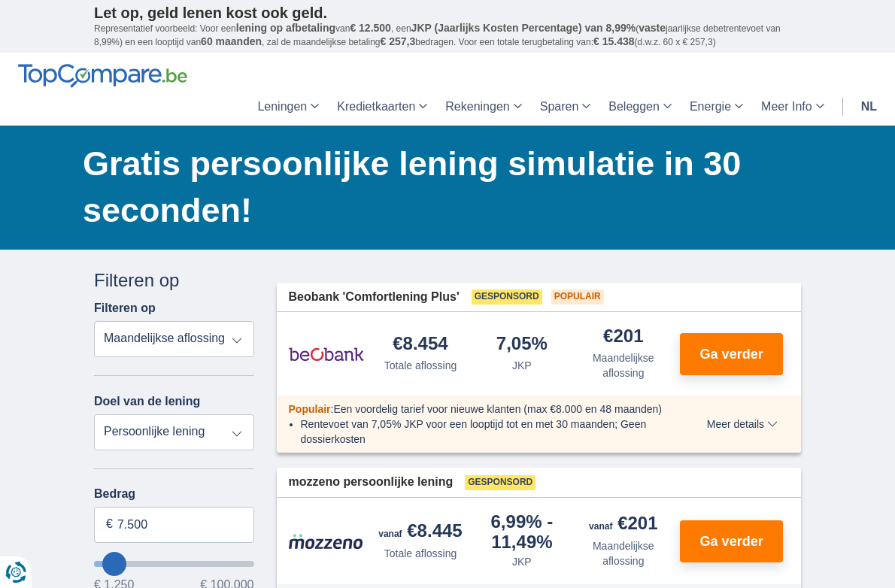 The width and height of the screenshot is (895, 588). Describe the element at coordinates (497, 409) in the screenshot. I see `span: Een voordelig tarief voor nieuwe klanten (max €8.000 en 48 maanden)` at that location.